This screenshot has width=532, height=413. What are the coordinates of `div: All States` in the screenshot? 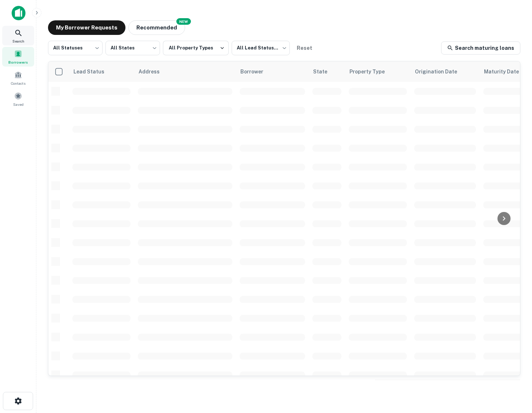 It's located at (133, 48).